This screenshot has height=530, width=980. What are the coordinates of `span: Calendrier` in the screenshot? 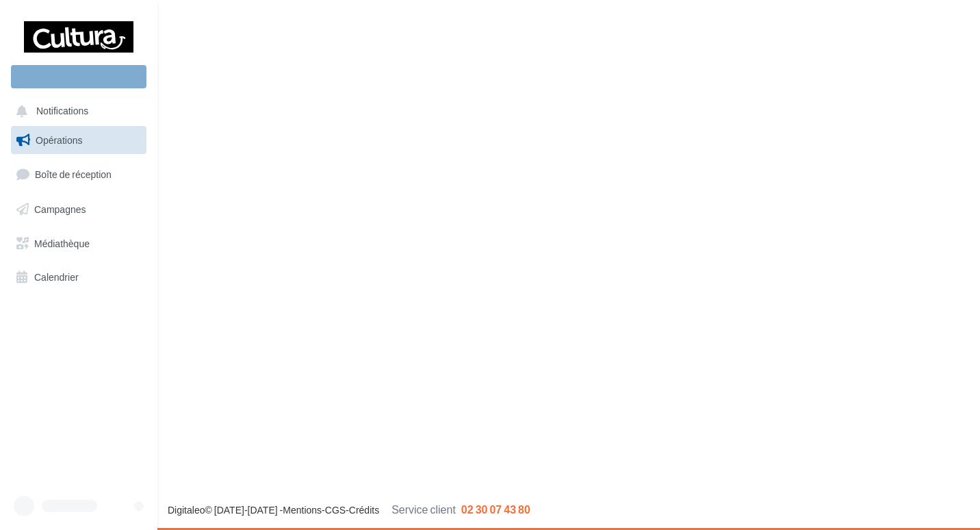 It's located at (56, 277).